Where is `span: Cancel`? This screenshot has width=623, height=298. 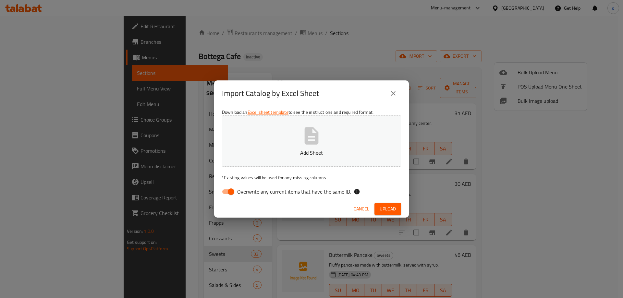
span: Cancel is located at coordinates (361, 209).